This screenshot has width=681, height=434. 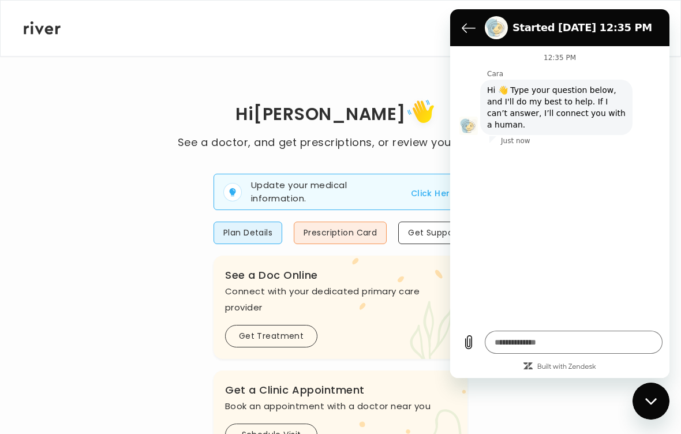 What do you see at coordinates (324, 192) in the screenshot?
I see `p: Update your medical information.` at bounding box center [324, 192].